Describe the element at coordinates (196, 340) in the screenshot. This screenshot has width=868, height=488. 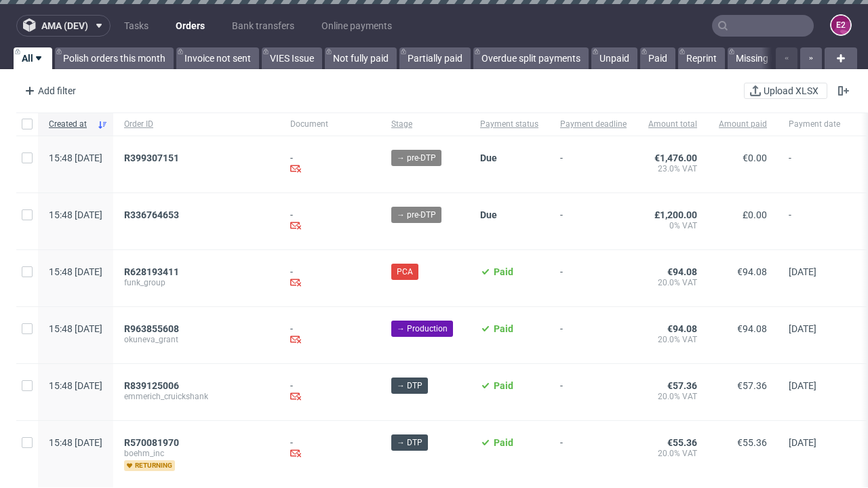
I see `span: okuneva_grant` at that location.